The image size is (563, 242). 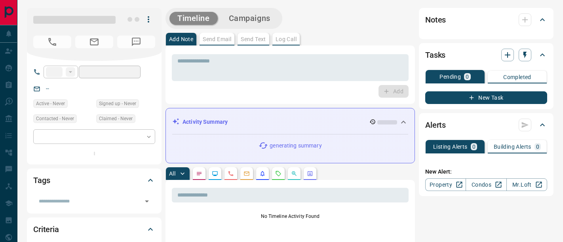 I want to click on button: Campaigns, so click(x=250, y=18).